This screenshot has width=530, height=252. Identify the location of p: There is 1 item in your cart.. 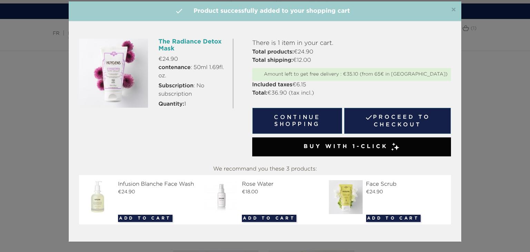
(352, 43).